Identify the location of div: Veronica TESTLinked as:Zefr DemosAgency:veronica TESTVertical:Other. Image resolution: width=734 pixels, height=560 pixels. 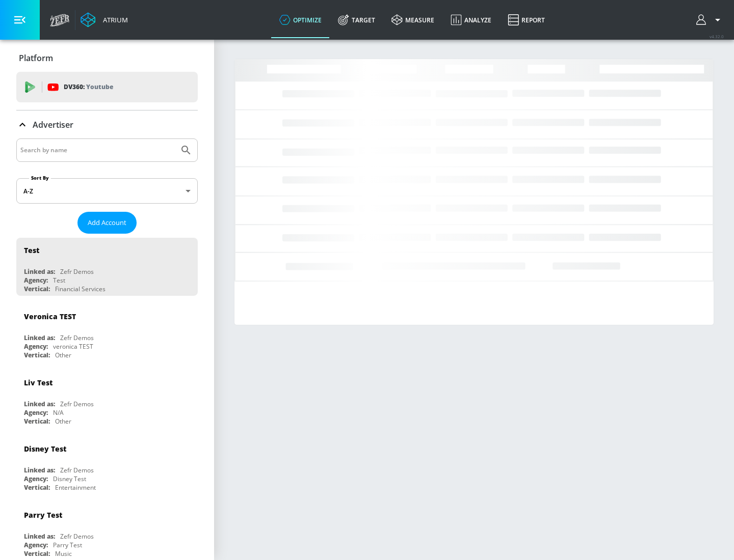
(107, 333).